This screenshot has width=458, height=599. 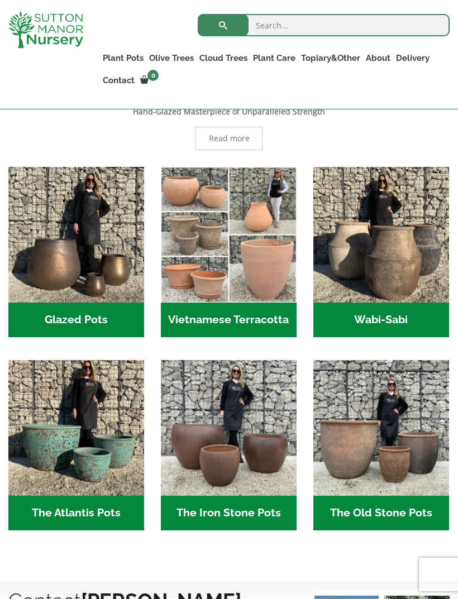 I want to click on h2: Vietnamese Terracotta, so click(x=228, y=320).